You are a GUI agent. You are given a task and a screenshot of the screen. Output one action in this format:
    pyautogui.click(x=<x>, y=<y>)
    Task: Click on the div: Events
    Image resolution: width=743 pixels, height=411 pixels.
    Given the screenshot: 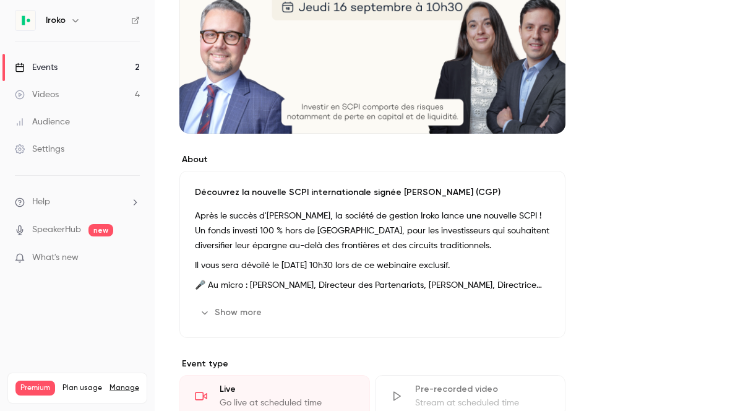 What is the action you would take?
    pyautogui.click(x=36, y=67)
    